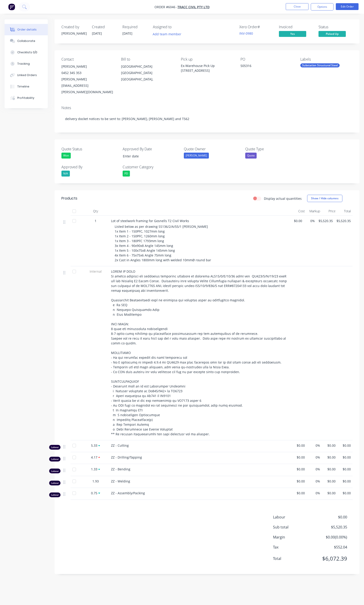  Describe the element at coordinates (322, 7) in the screenshot. I see `button: Options` at that location.